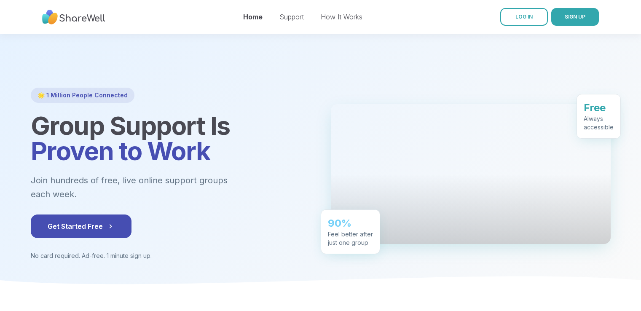  I want to click on span: LOG IN, so click(523, 16).